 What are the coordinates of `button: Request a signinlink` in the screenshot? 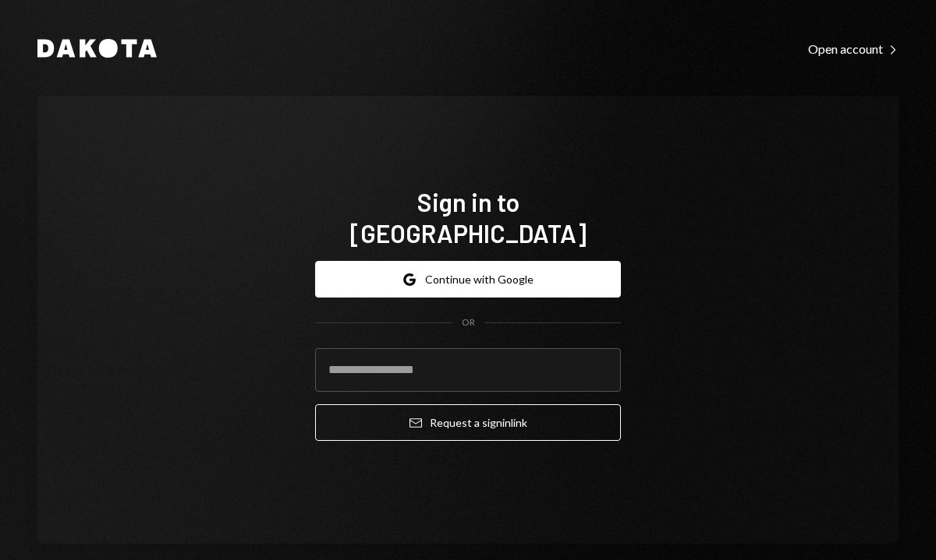 It's located at (468, 422).